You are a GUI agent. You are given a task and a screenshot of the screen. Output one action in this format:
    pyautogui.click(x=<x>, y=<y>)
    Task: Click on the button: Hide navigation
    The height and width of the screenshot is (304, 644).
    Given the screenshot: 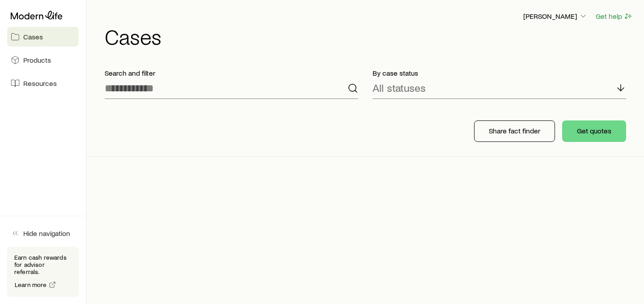 What is the action you would take?
    pyautogui.click(x=43, y=233)
    